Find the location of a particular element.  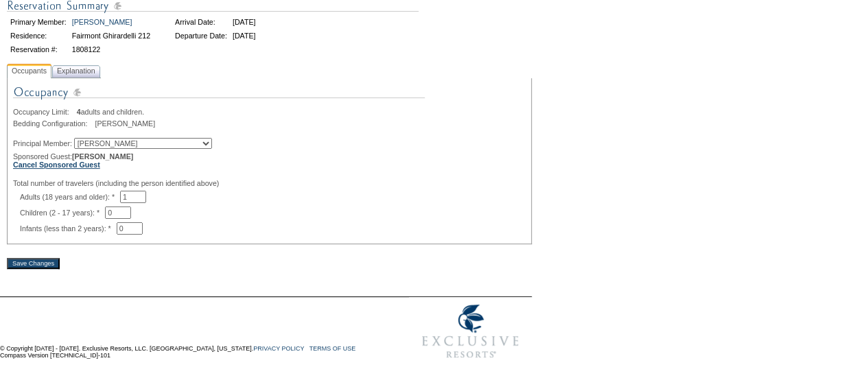

span: Occupants is located at coordinates (29, 71).